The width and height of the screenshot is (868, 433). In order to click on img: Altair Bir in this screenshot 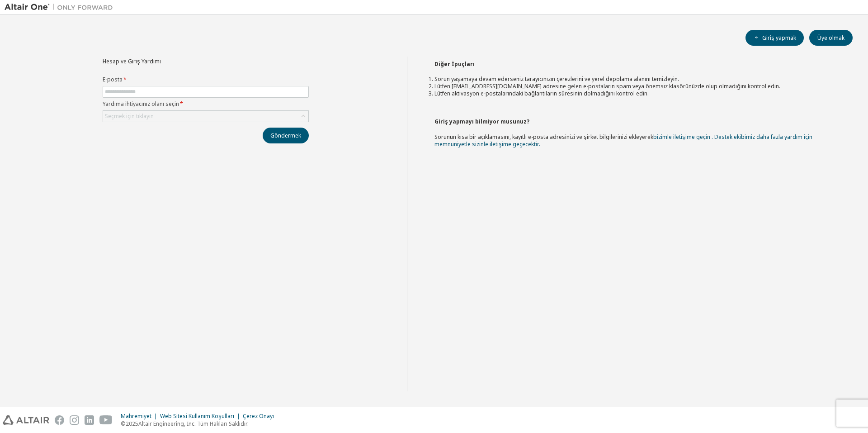, I will do `click(61, 7)`.